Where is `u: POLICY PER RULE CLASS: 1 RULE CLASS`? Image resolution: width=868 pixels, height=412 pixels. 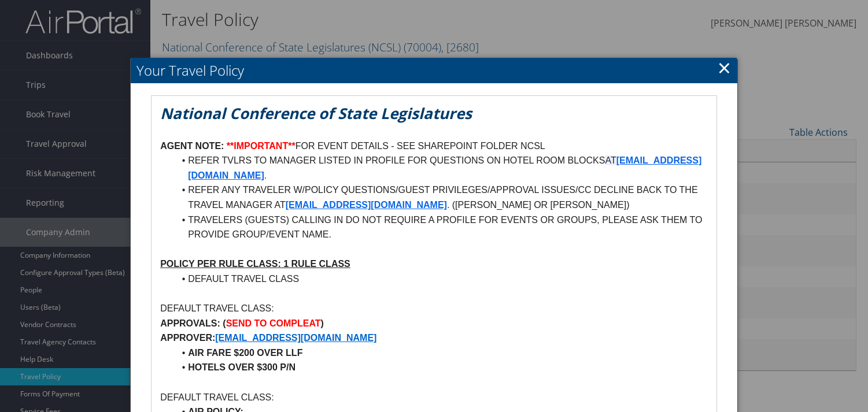
u: POLICY PER RULE CLASS: 1 RULE CLASS is located at coordinates (256, 264).